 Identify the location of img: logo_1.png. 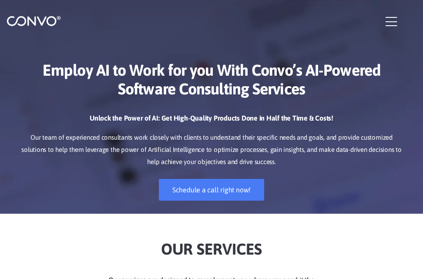
(34, 21).